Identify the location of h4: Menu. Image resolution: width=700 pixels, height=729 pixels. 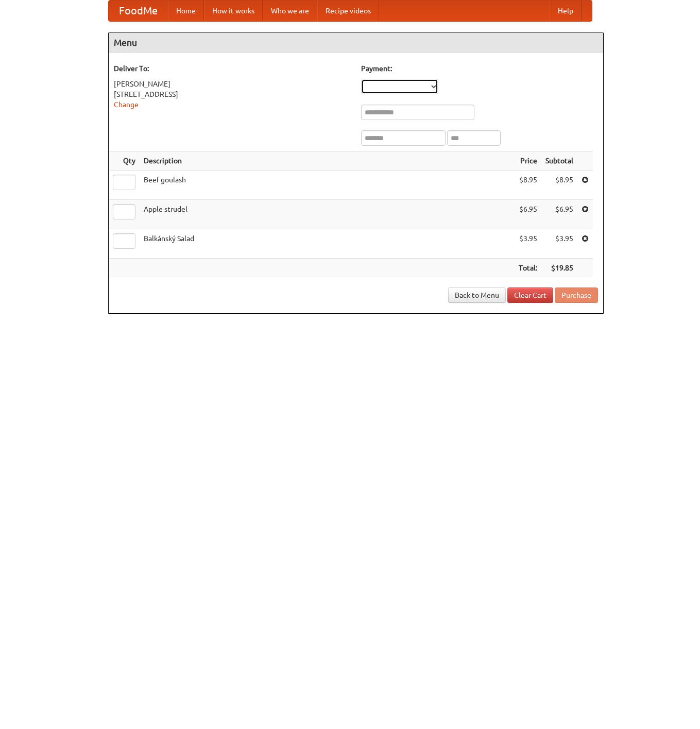
(356, 43).